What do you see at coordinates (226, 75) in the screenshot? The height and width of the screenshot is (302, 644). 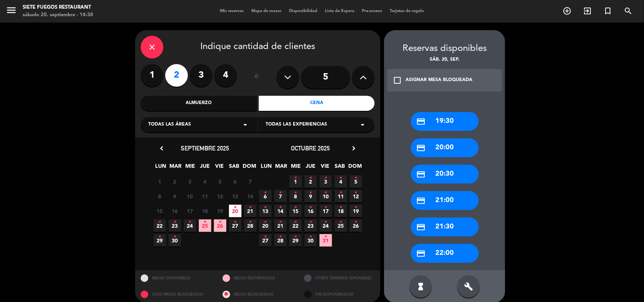 I see `label: 4` at bounding box center [226, 75].